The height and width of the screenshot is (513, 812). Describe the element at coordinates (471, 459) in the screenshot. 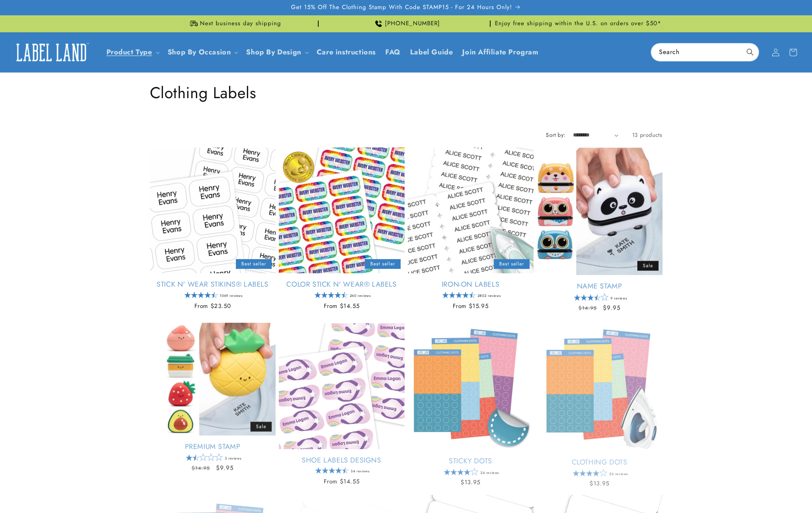

I see `a: Sticky Dots` at that location.